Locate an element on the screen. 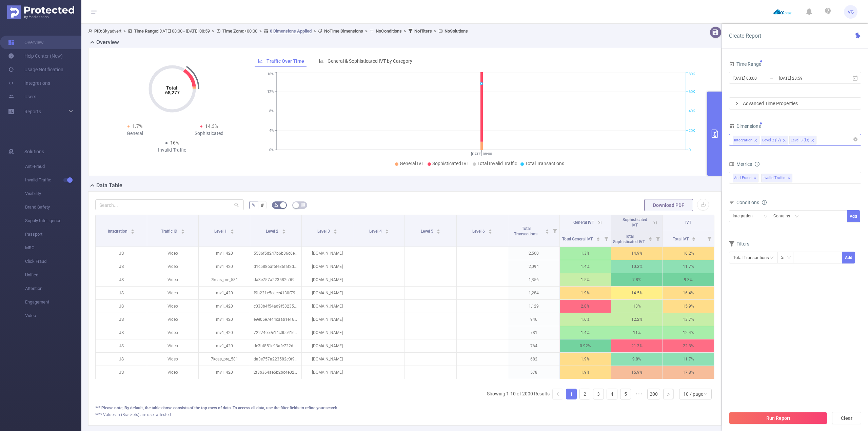 This screenshot has height=431, width=868. span: General IVT is located at coordinates (412, 164).